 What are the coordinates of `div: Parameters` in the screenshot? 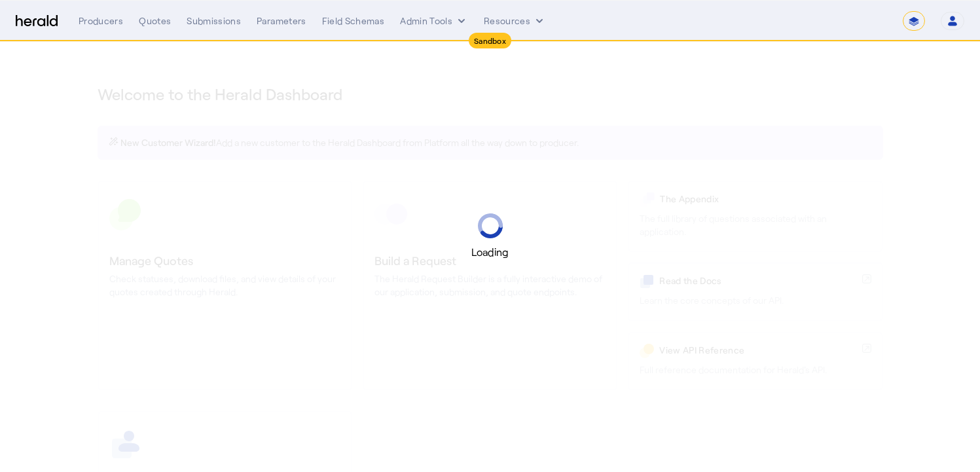 It's located at (282, 21).